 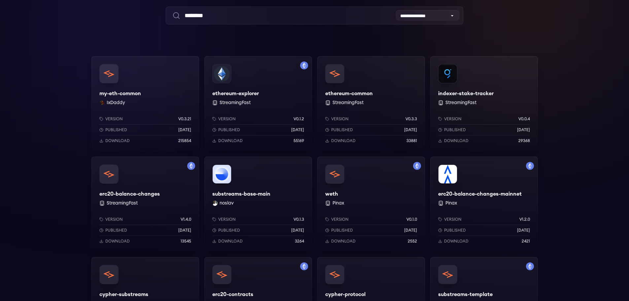 What do you see at coordinates (186, 219) in the screenshot?
I see `p: v1.4.0` at bounding box center [186, 219].